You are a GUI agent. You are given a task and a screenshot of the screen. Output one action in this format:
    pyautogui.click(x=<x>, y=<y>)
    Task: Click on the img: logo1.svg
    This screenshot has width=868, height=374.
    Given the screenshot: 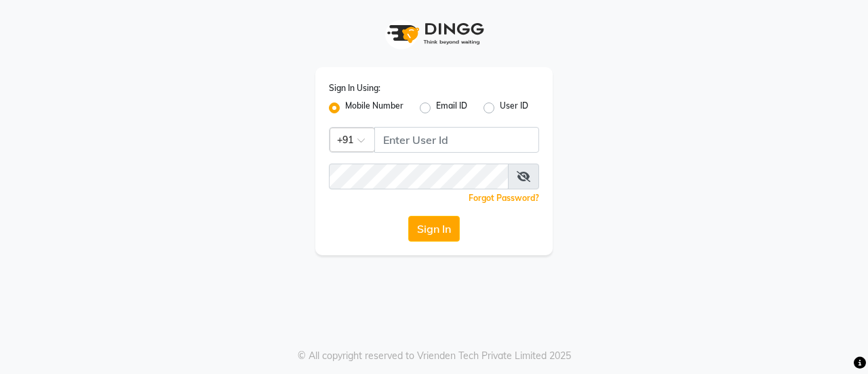 What is the action you would take?
    pyautogui.click(x=434, y=33)
    